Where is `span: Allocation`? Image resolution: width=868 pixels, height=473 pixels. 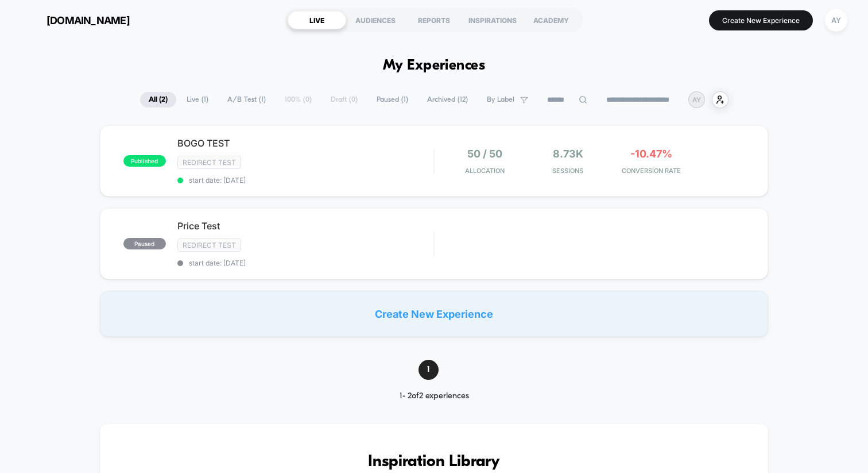
span: Allocation is located at coordinates (485, 171).